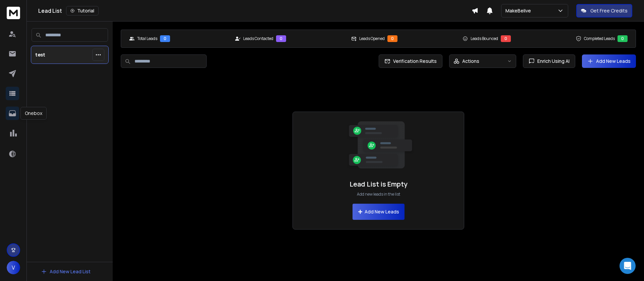 This screenshot has height=281, width=644. I want to click on div: Onebox, so click(33, 113).